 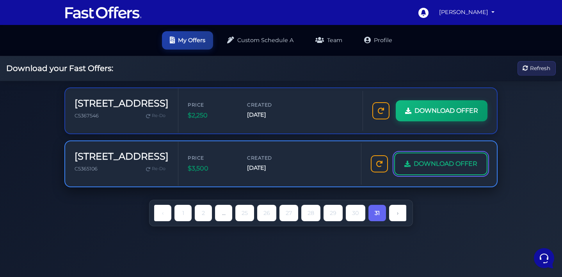 What do you see at coordinates (266, 213) in the screenshot?
I see `a: 26` at bounding box center [266, 213].